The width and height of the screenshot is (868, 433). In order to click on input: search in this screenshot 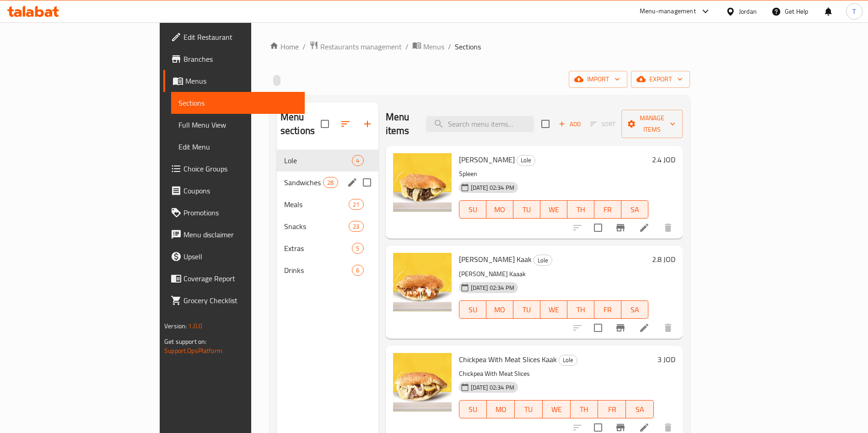, I will do `click(480, 124)`.